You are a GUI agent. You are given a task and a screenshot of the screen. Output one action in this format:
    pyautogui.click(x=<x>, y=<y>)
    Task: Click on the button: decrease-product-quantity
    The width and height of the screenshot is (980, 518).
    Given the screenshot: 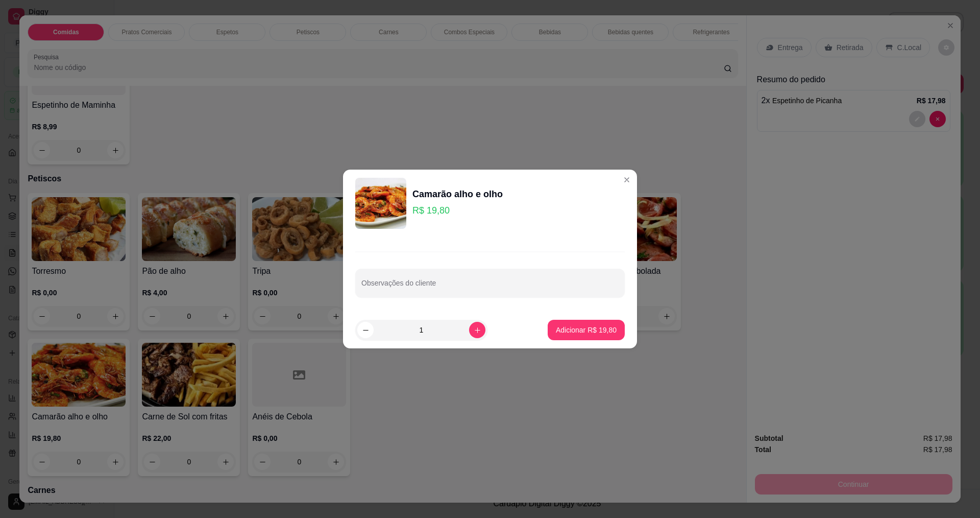 What is the action you would take?
    pyautogui.click(x=365, y=330)
    